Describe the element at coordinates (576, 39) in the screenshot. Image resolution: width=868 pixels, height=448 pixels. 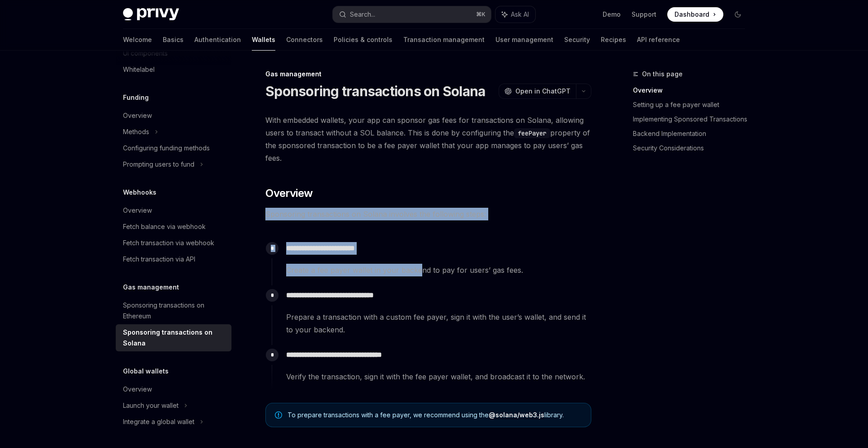
I see `a: Security` at that location.